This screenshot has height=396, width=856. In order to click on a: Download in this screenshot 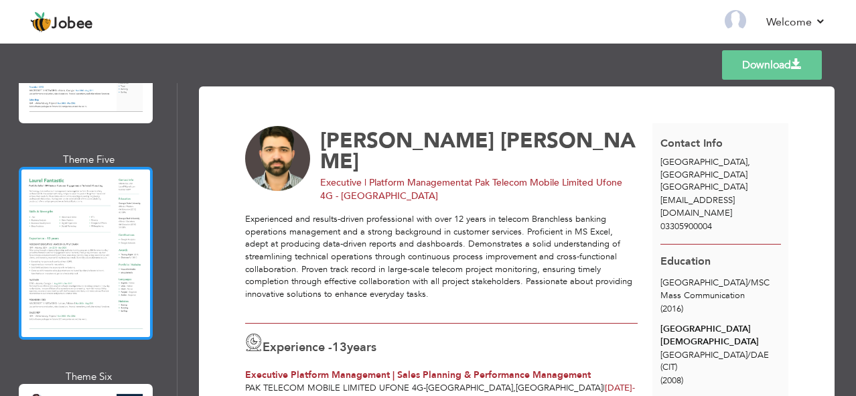, I will do `click(771, 65)`.